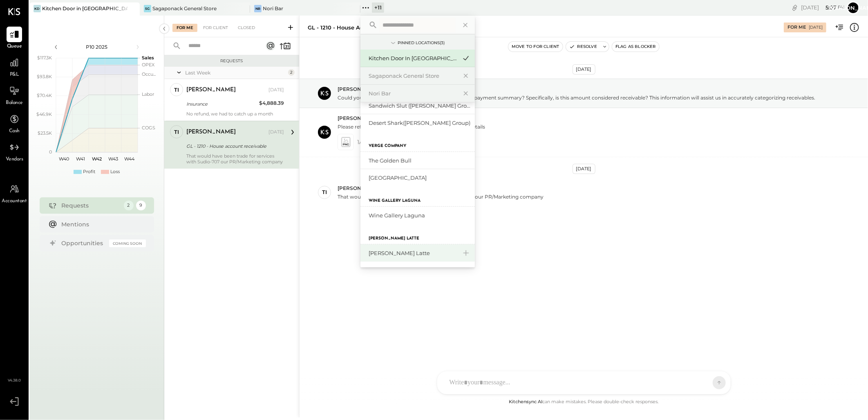  What do you see at coordinates (420, 160) in the screenshot?
I see `div: The Golden Bull` at bounding box center [420, 160].